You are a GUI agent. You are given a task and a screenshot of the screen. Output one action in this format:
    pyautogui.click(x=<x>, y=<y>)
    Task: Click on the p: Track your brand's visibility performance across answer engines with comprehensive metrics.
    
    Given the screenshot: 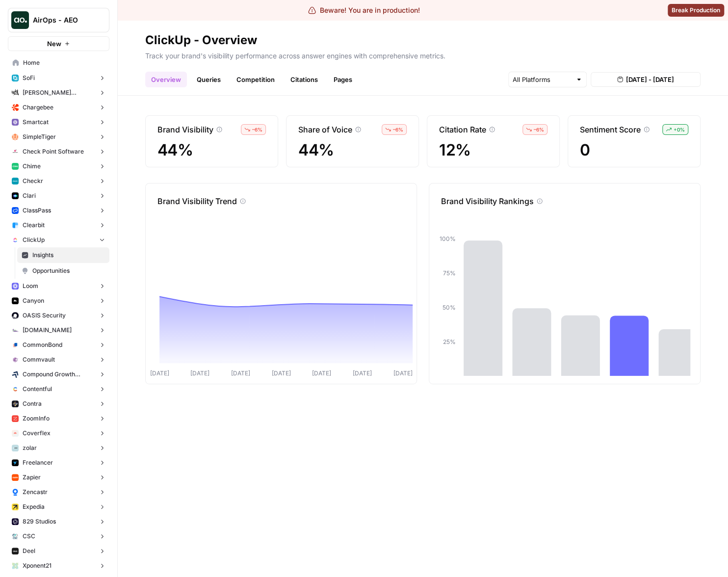 What is the action you would take?
    pyautogui.click(x=423, y=54)
    